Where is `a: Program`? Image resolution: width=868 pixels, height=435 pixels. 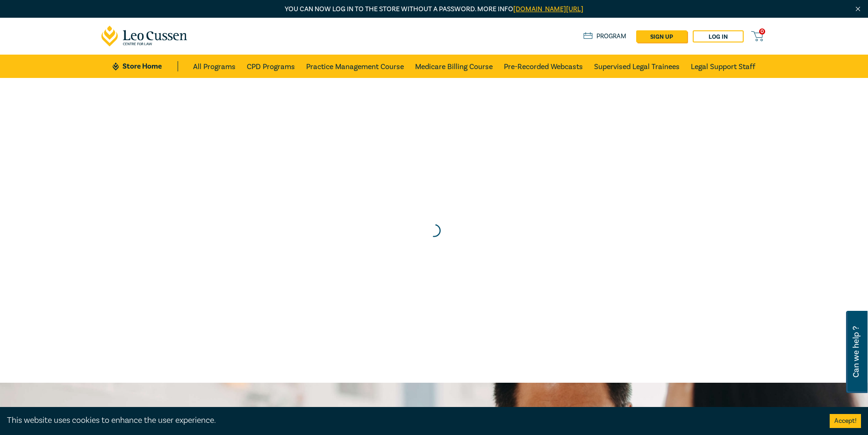
a: Program is located at coordinates (604, 36).